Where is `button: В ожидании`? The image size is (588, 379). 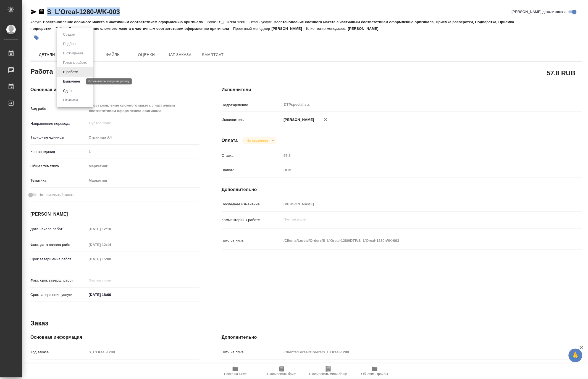
button: В ожидании is located at coordinates (73, 53).